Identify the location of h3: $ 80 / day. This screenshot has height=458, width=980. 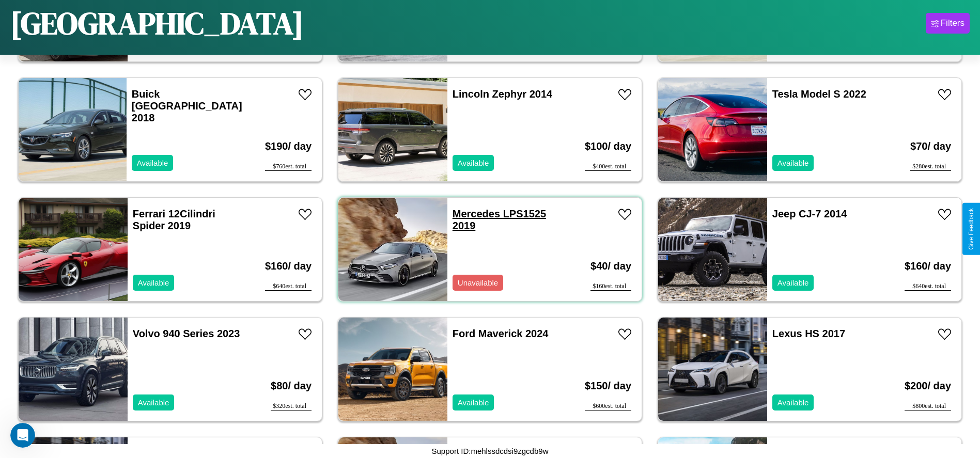
(291, 386).